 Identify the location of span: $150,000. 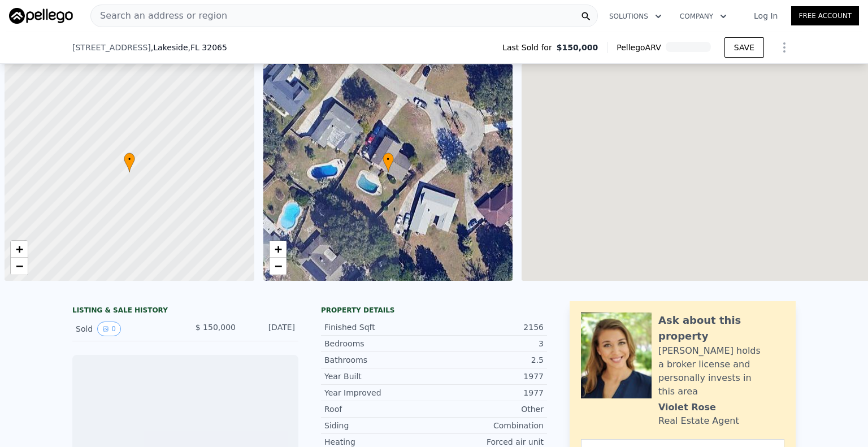
(578, 48).